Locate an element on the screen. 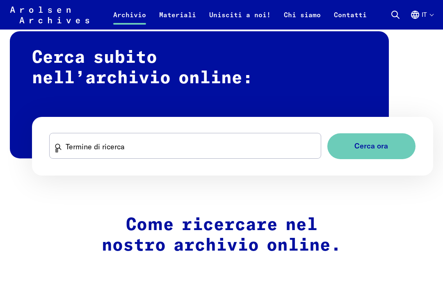 The width and height of the screenshot is (443, 283). a: Materiali is located at coordinates (178, 20).